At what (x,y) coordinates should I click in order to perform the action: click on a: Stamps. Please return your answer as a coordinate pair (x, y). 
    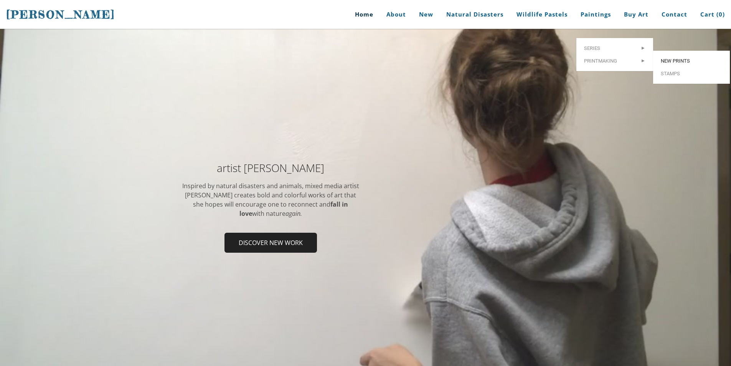
    Looking at the image, I should click on (692, 73).